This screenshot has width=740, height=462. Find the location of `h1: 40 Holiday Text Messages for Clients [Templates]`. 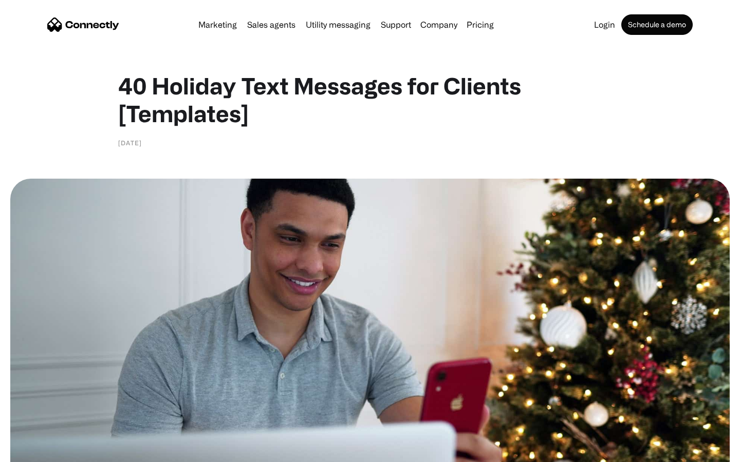

h1: 40 Holiday Text Messages for Clients [Templates] is located at coordinates (370, 100).